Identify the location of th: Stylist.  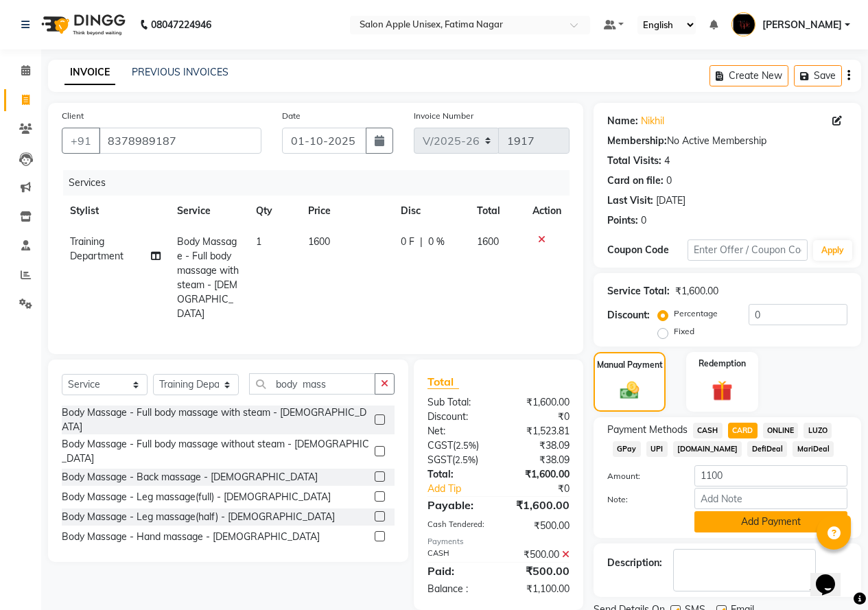
(115, 211).